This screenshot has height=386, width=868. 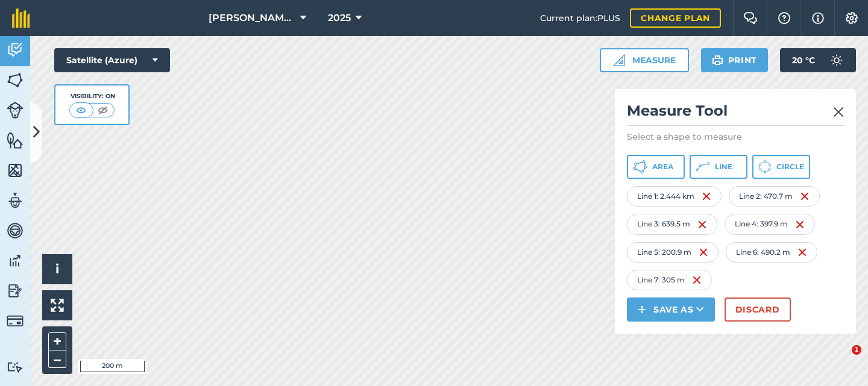 I want to click on button: i, so click(x=57, y=270).